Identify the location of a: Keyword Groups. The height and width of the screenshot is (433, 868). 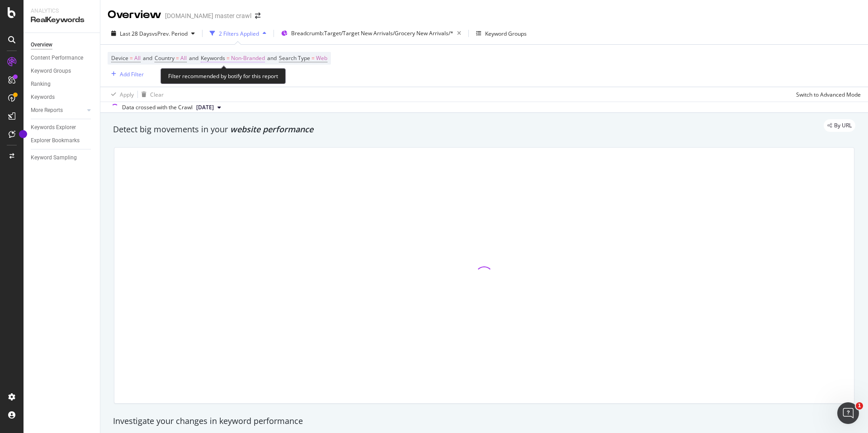
(62, 71).